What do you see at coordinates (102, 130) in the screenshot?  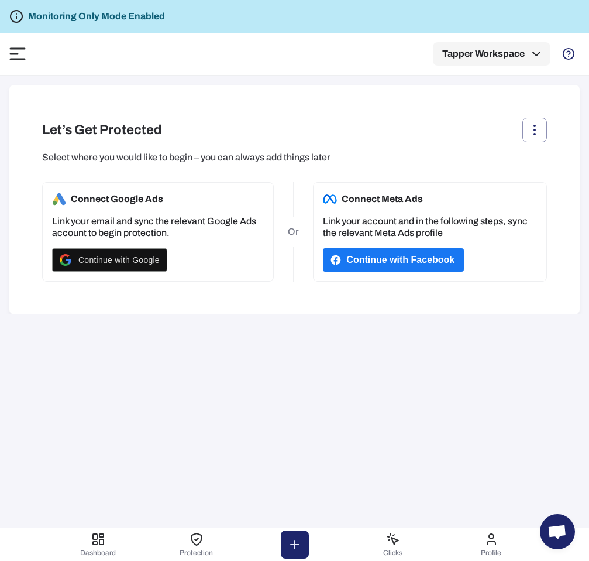 I see `h4: Let’s Get Protected` at bounding box center [102, 130].